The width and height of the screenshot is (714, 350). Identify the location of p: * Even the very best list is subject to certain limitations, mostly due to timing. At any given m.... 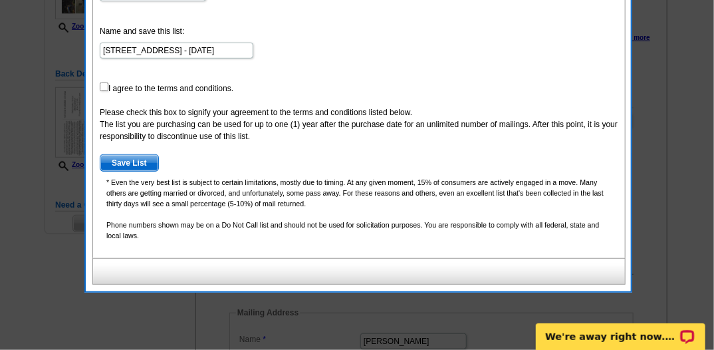
(359, 193).